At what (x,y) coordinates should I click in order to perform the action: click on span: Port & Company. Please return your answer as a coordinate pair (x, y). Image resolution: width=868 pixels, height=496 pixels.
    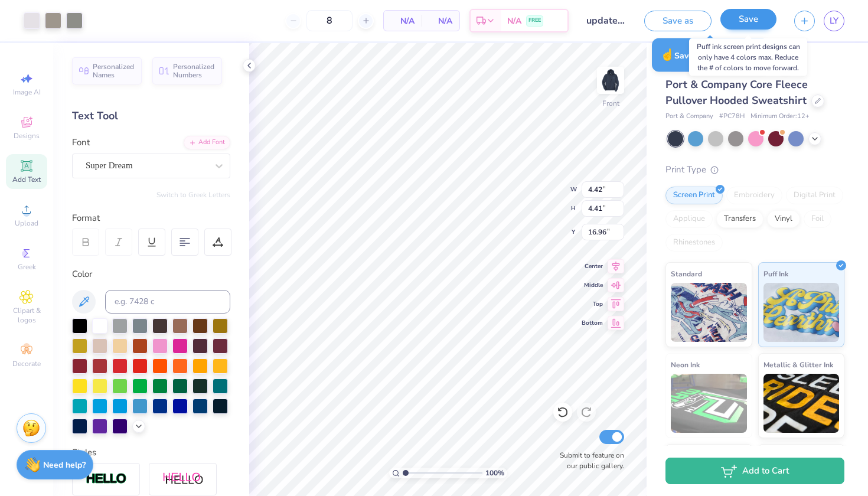
    Looking at the image, I should click on (689, 117).